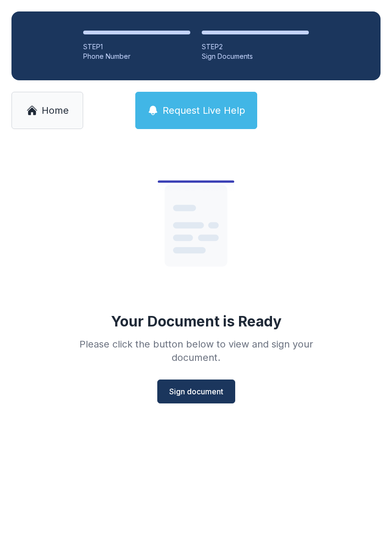 The image size is (392, 543). I want to click on div: STEP 2, so click(255, 47).